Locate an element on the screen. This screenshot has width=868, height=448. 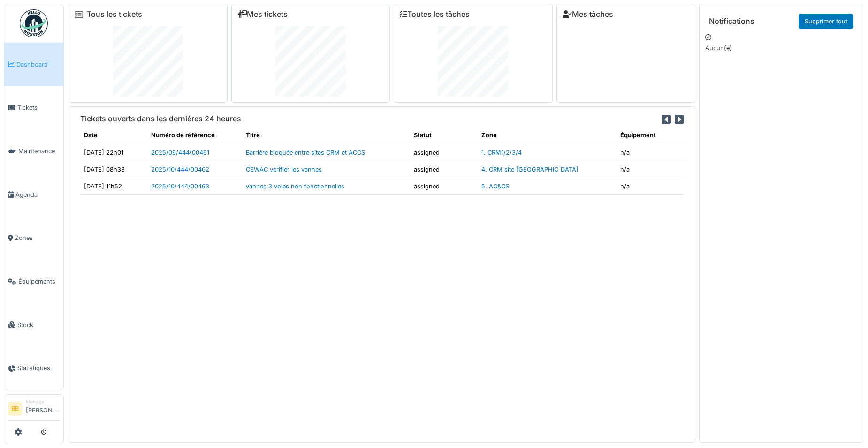
a: Maintenance is located at coordinates (34, 151).